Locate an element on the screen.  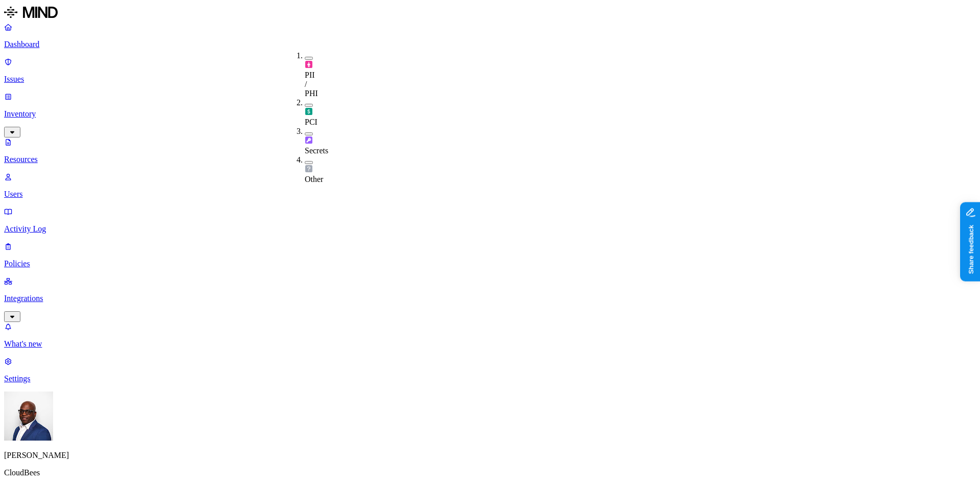
img: pci.svg is located at coordinates (309, 112).